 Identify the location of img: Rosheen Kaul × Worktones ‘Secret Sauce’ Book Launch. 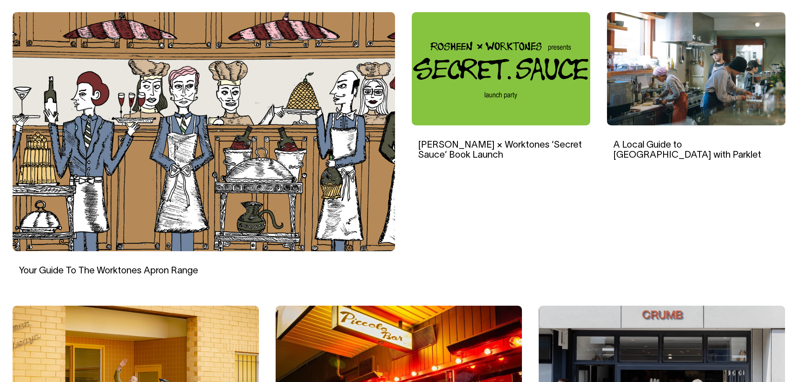
(501, 69).